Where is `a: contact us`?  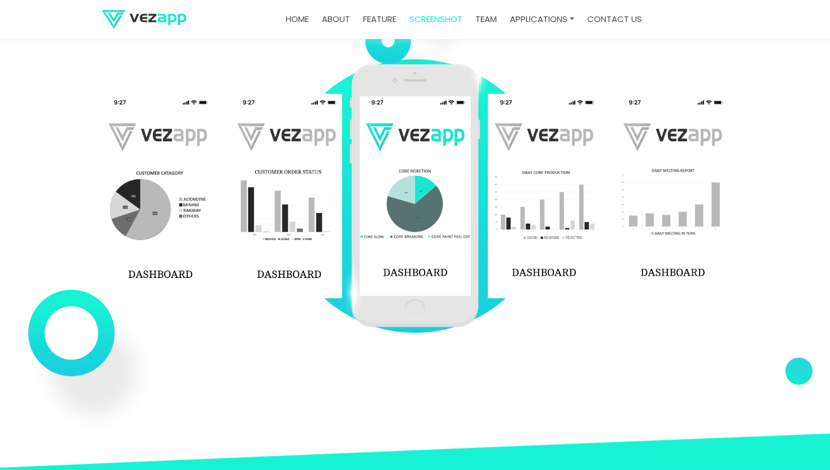
a: contact us is located at coordinates (614, 19).